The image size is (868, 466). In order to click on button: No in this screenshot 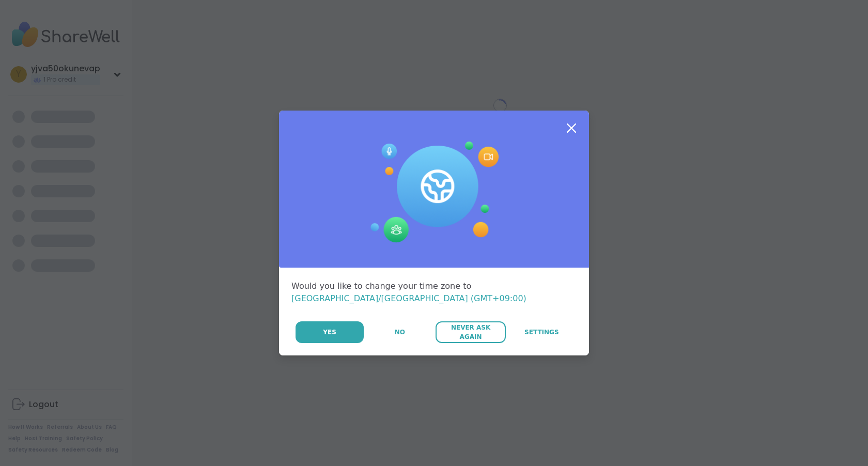, I will do `click(400, 332)`.